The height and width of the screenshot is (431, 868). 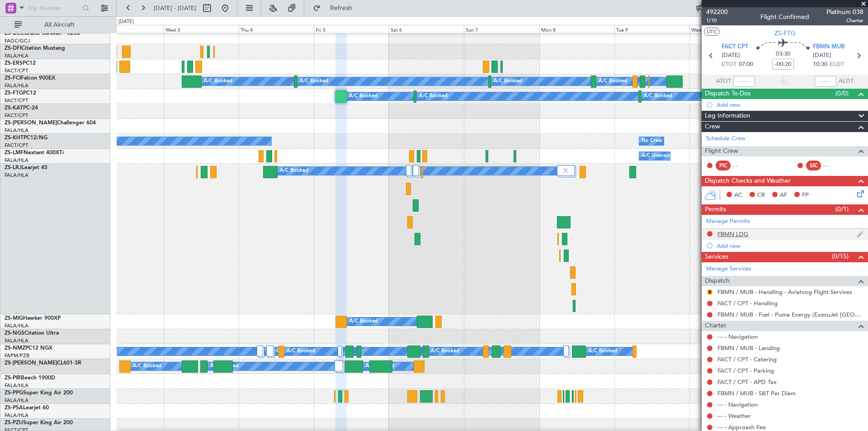 What do you see at coordinates (13, 422) in the screenshot?
I see `span: ZS-PZU` at bounding box center [13, 422].